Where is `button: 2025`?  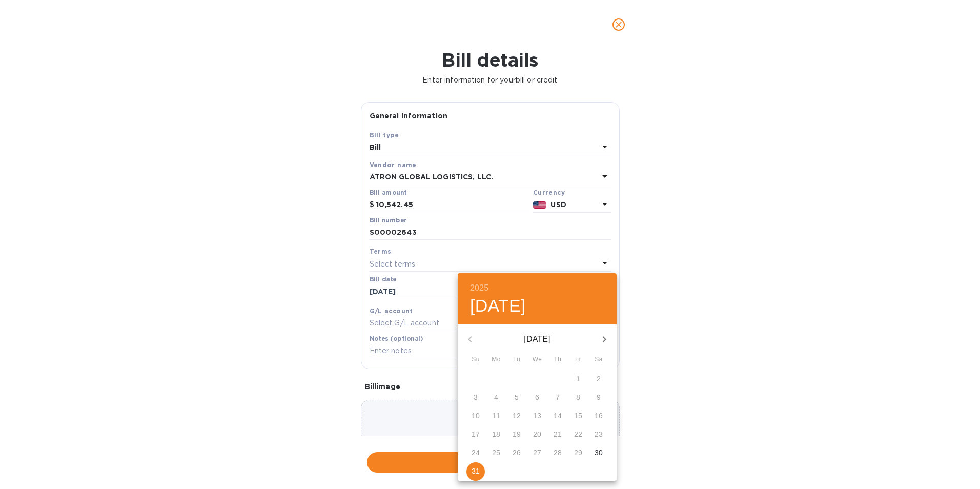
button: 2025 is located at coordinates (479, 288).